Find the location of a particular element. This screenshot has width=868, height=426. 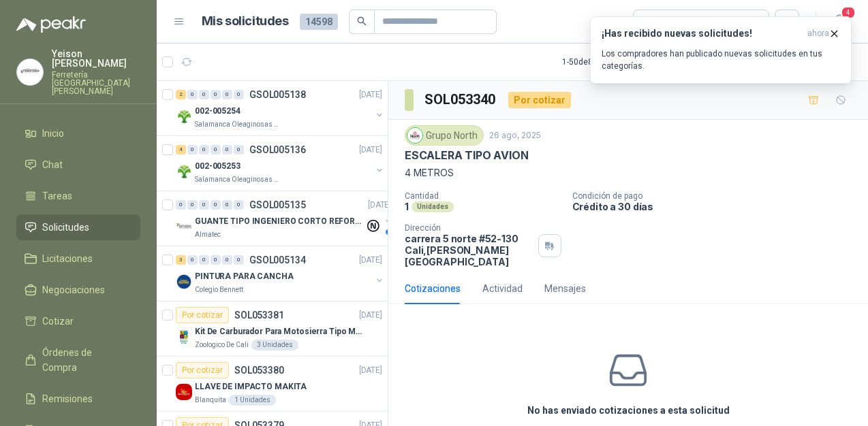

p: SOL053380 is located at coordinates (259, 370).